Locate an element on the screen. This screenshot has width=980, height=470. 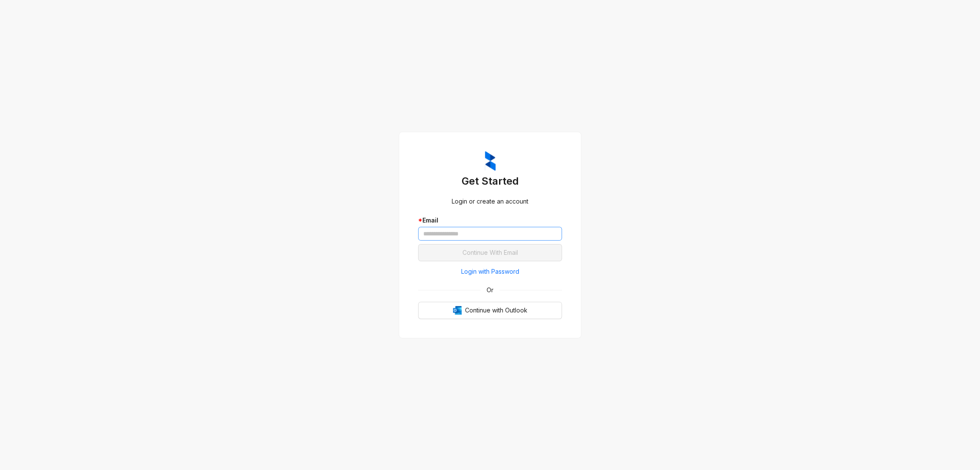
button: Continue With Email is located at coordinates (490, 252).